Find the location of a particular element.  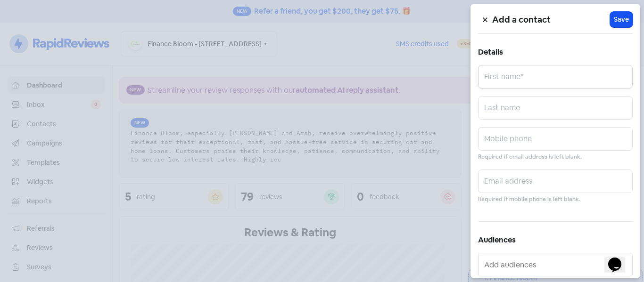

input: Last name is located at coordinates (555, 108).